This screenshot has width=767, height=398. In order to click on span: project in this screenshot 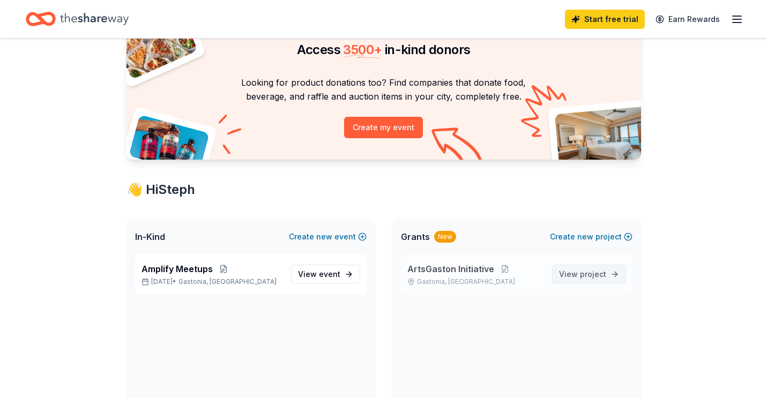, I will do `click(593, 274)`.